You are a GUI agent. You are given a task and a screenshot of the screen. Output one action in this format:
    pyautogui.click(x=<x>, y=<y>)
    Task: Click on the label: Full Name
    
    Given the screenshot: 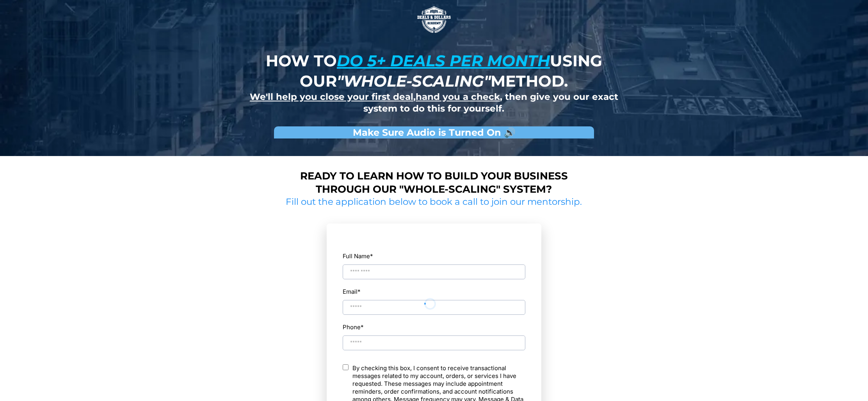 What is the action you would take?
    pyautogui.click(x=434, y=256)
    